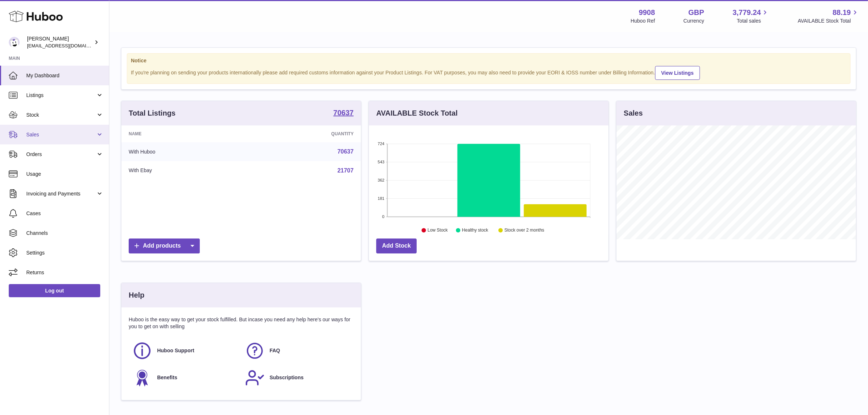 The width and height of the screenshot is (868, 415). Describe the element at coordinates (184, 134) in the screenshot. I see `th: Name` at that location.